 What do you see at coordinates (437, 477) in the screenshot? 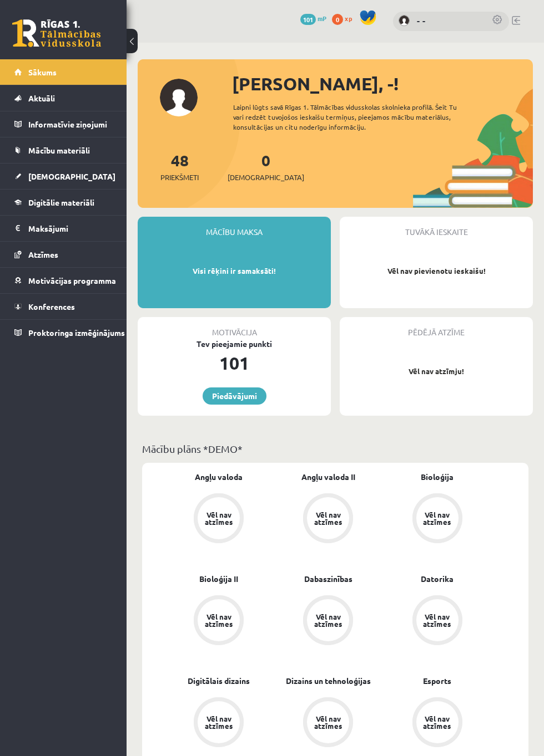
I see `a: Bioloģija` at bounding box center [437, 477].